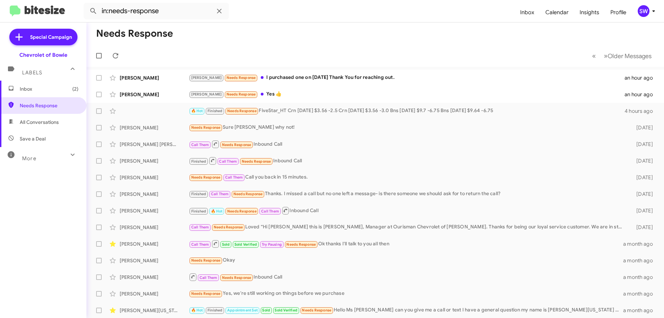 The image size is (664, 318). What do you see at coordinates (593, 56) in the screenshot?
I see `button: Previous` at bounding box center [593, 56].